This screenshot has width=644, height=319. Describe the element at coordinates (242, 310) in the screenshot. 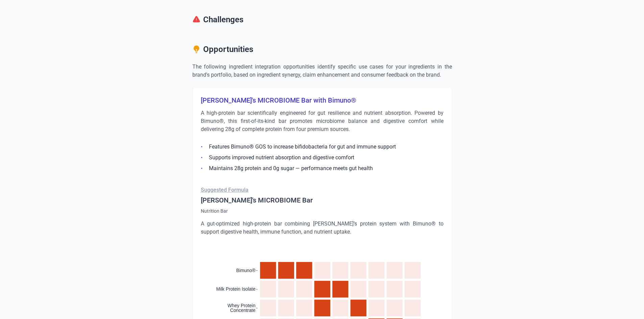

I see `tspan: Concentrate` at that location.